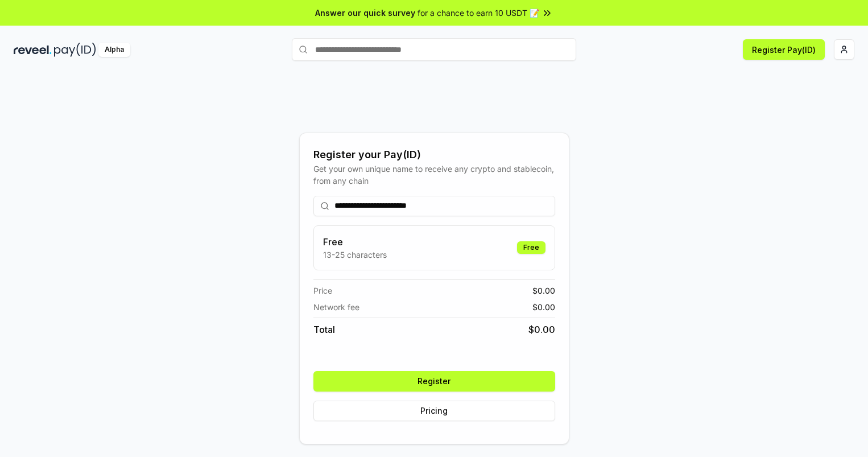 This screenshot has width=868, height=457. I want to click on button: Register, so click(434, 381).